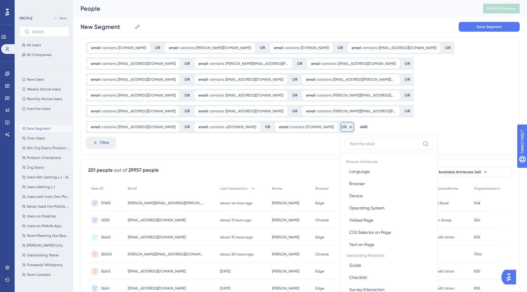  What do you see at coordinates (46, 187) in the screenshot?
I see `button: Users Getting LJ` at bounding box center [46, 187].